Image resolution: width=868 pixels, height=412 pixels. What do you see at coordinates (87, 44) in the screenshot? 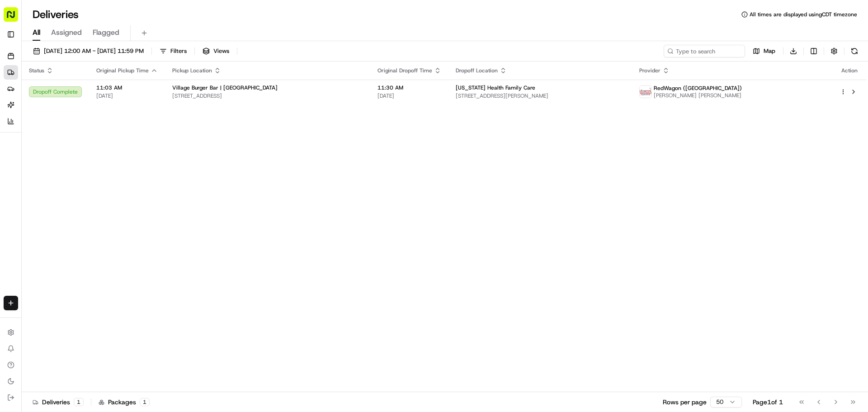
I see `p: Welcome 👋` at bounding box center [87, 44].